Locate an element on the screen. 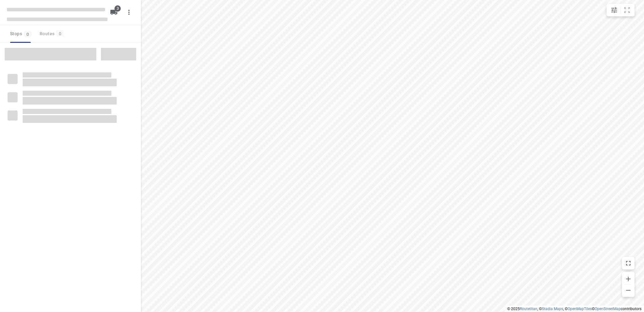 This screenshot has height=312, width=644. a: OpenMapTiles is located at coordinates (580, 309).